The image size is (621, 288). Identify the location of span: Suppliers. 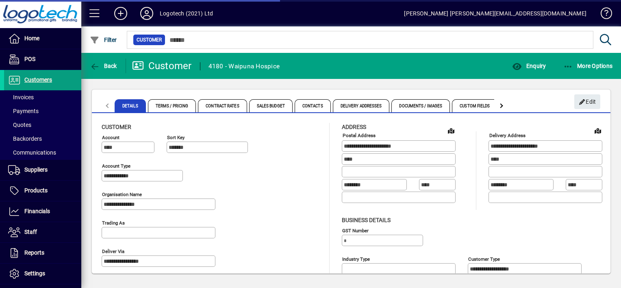
(36, 169).